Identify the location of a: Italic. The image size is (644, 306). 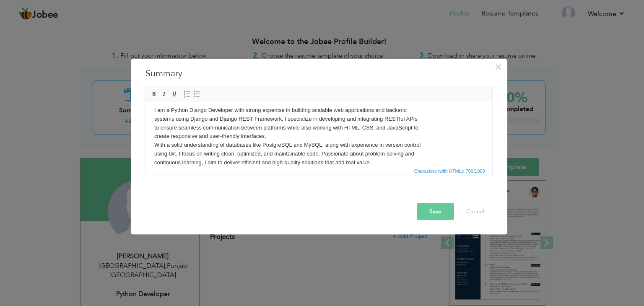
(164, 94).